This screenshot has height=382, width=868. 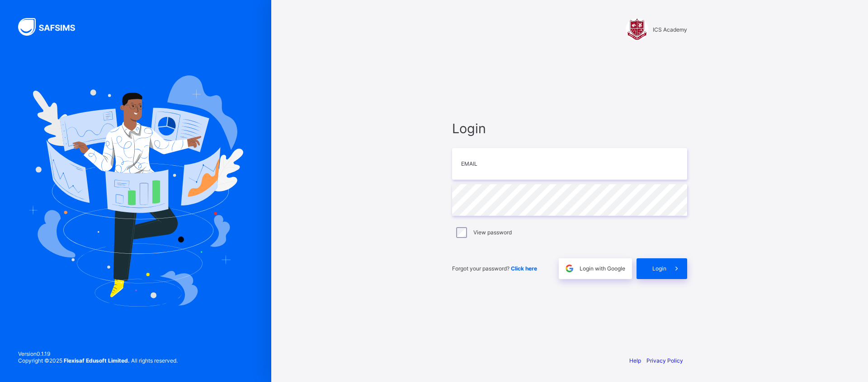 I want to click on span: Click here, so click(x=524, y=268).